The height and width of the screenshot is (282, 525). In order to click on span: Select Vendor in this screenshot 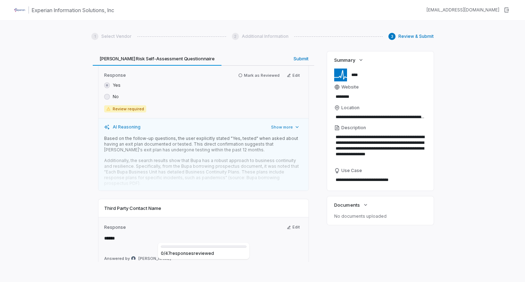, I will do `click(116, 36)`.